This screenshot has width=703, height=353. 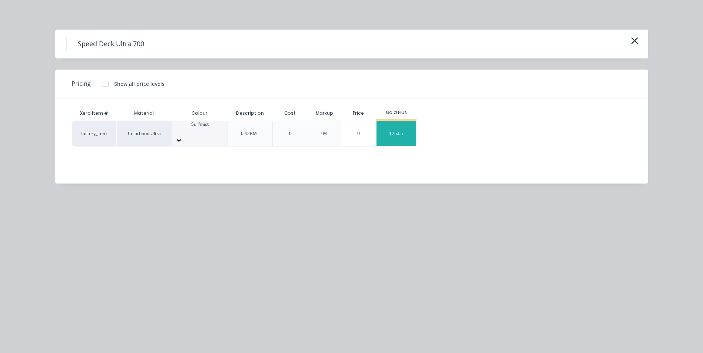 What do you see at coordinates (290, 113) in the screenshot?
I see `div: Cost` at bounding box center [290, 113].